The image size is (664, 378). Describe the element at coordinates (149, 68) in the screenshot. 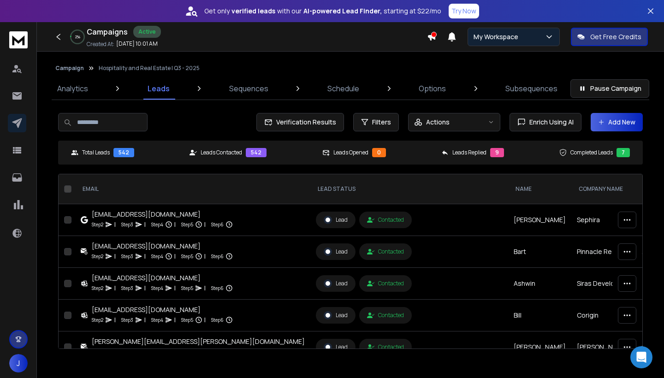

I see `p: Hospitality and Real Estate | Q3 - 2025` at that location.